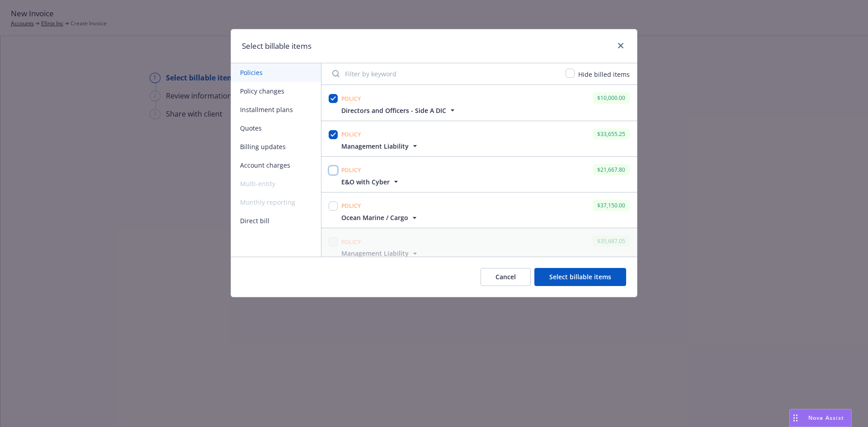  What do you see at coordinates (275, 91) in the screenshot?
I see `button: Policy changes` at bounding box center [275, 91].